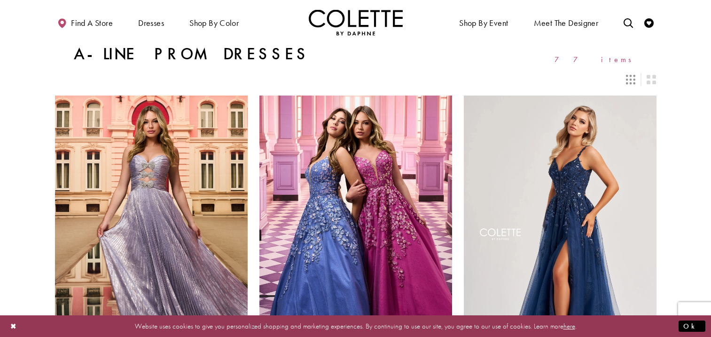  Describe the element at coordinates (356, 22) in the screenshot. I see `a: Visit Home Page` at that location.